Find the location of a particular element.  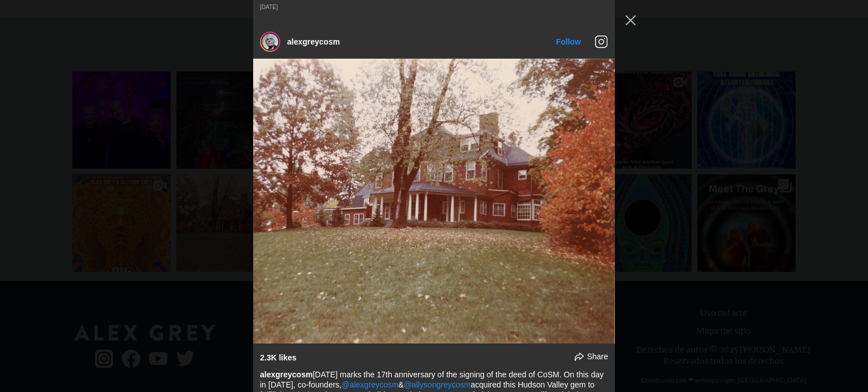

button: Cerrar la ventana emergente del feed de Instagram is located at coordinates (631, 20).